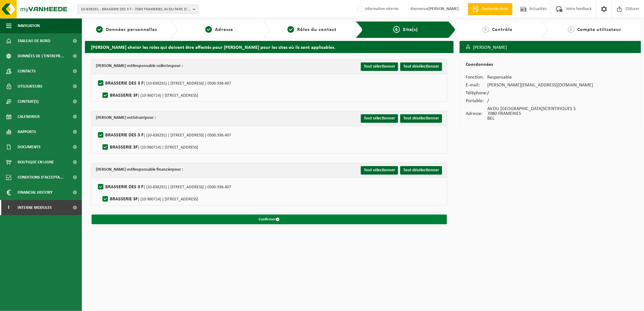  What do you see at coordinates (377, 9) in the screenshot?
I see `label: Information interne` at bounding box center [377, 9].